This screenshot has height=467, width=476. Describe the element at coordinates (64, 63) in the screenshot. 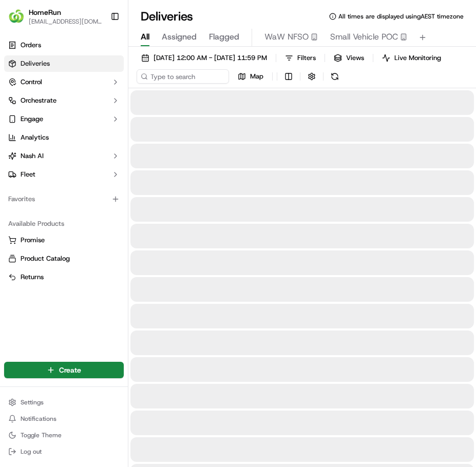

I see `a: Deliveries` at that location.